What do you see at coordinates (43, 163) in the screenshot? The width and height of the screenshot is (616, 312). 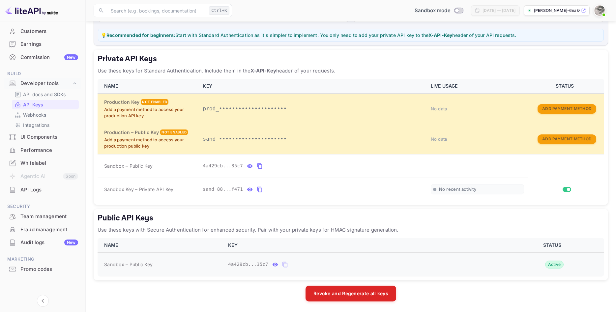 I see `a: Whitelabel` at bounding box center [43, 163].